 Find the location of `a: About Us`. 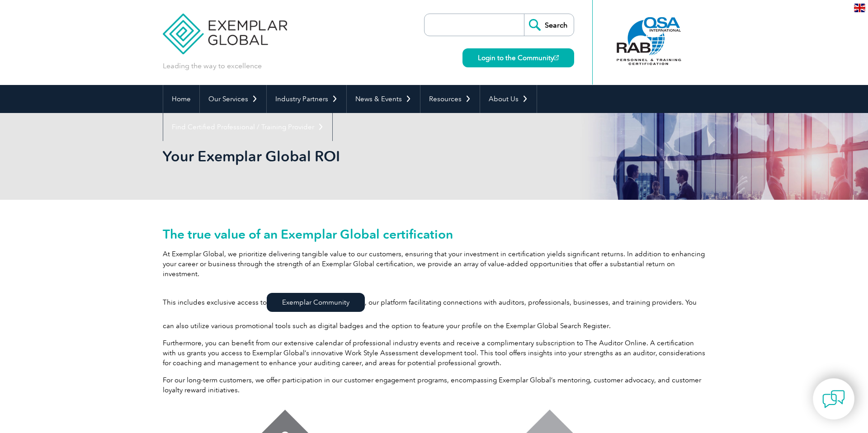

a: About Us is located at coordinates (508, 99).